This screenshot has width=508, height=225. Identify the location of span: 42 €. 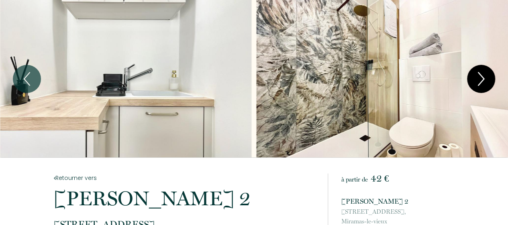
(380, 178).